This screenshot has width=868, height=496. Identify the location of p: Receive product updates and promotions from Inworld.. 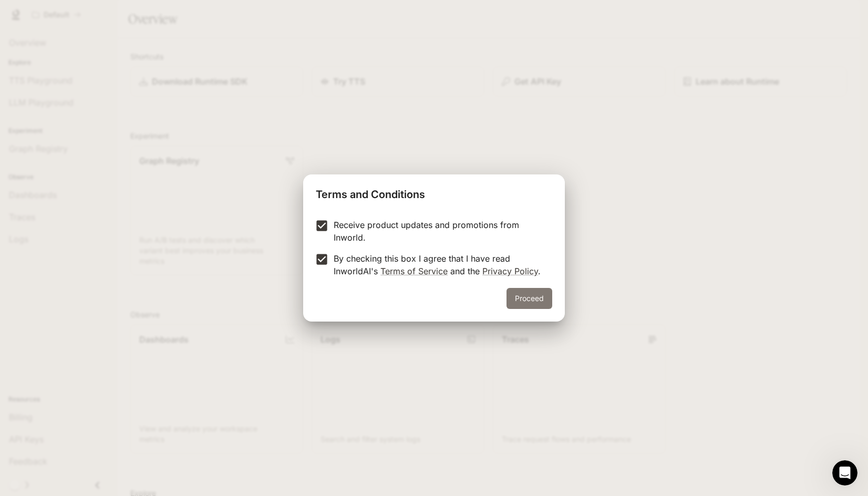
(439, 231).